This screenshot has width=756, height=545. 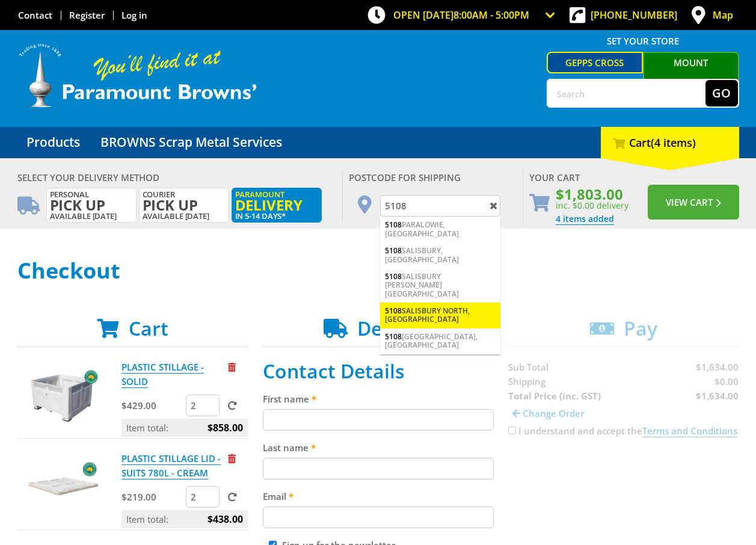 I want to click on span: Courier, so click(x=184, y=201).